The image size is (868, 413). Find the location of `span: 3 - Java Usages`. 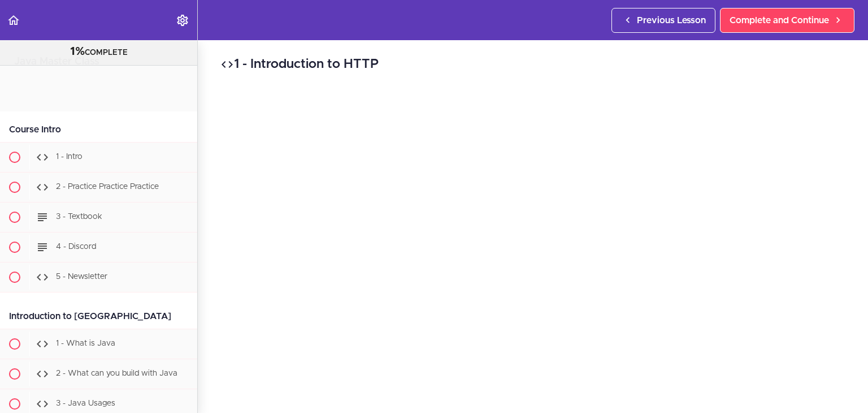

span: 3 - Java Usages is located at coordinates (86, 403).